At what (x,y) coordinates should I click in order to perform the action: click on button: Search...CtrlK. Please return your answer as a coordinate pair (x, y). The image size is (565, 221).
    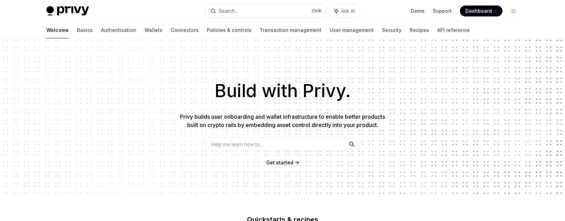
    Looking at the image, I should click on (266, 11).